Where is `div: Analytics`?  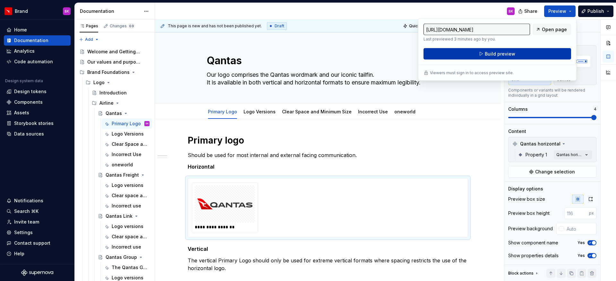 div: Analytics is located at coordinates (24, 51).